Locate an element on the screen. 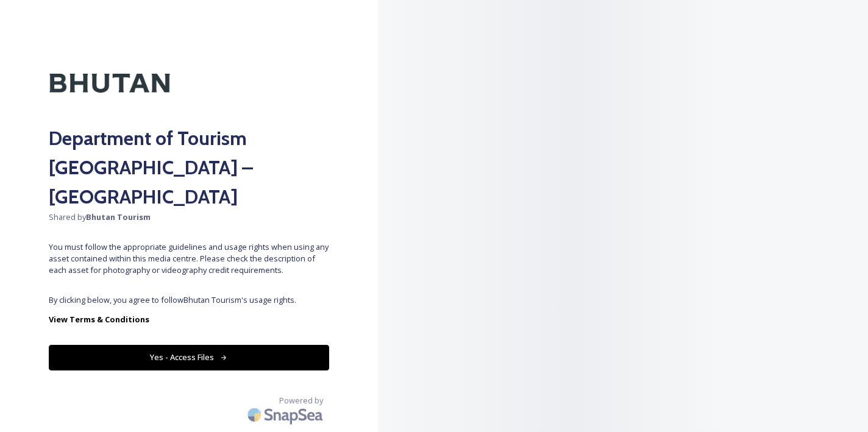 This screenshot has width=868, height=432. span: Shared by is located at coordinates (189, 216).